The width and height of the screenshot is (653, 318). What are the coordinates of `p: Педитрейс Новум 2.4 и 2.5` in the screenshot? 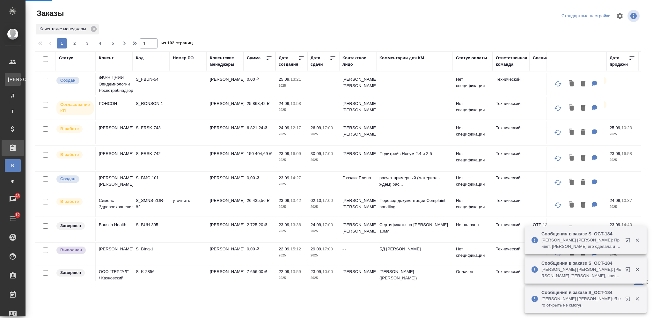 It's located at (414, 154).